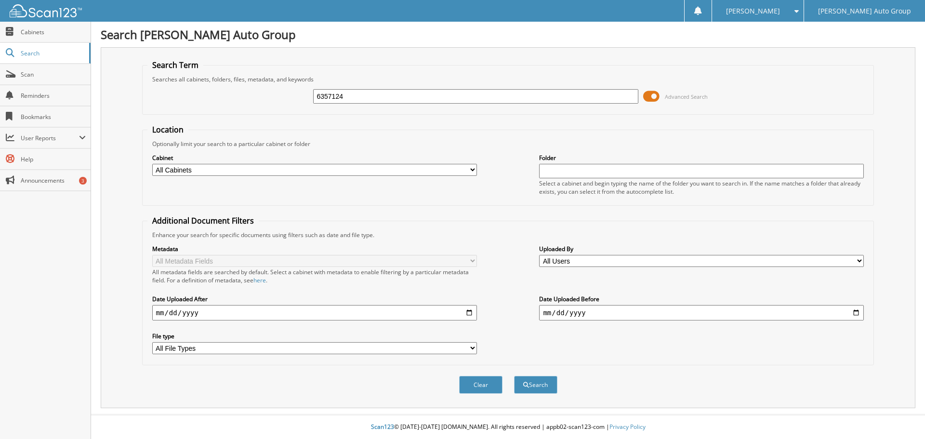 The width and height of the screenshot is (925, 439). What do you see at coordinates (701, 187) in the screenshot?
I see `div: Select a cabinet and begin typing the name of the folder you want to search in. If the name match...` at bounding box center [701, 187].